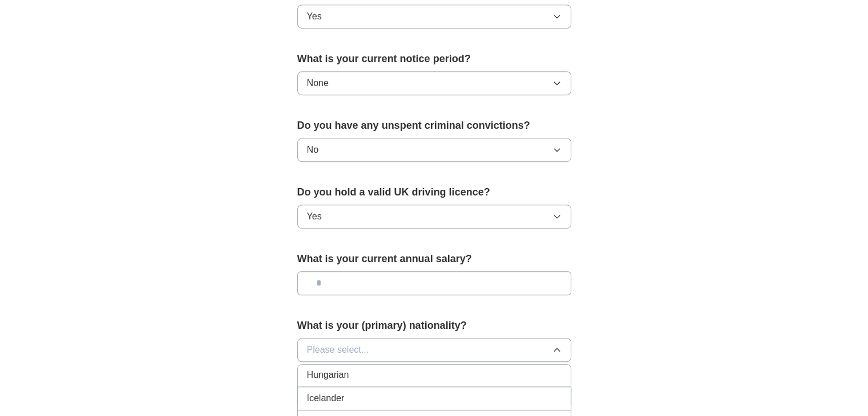  Describe the element at coordinates (338, 350) in the screenshot. I see `span: Please select...` at that location.